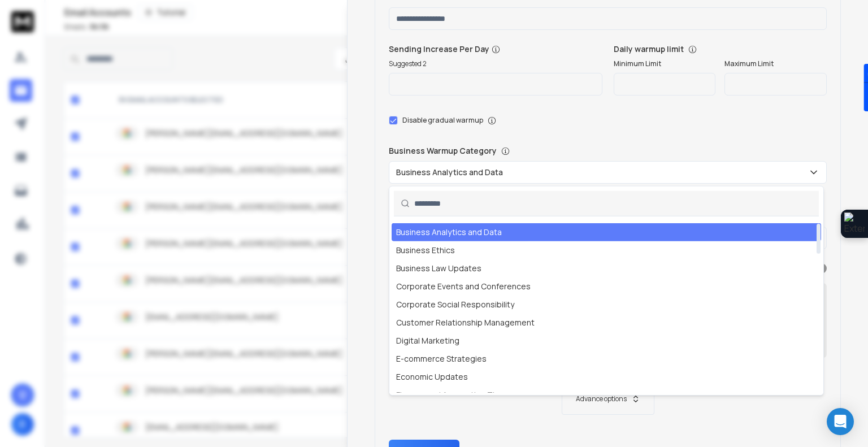 The height and width of the screenshot is (447, 868). What do you see at coordinates (438, 268) in the screenshot?
I see `span: Business Law Updates` at bounding box center [438, 268].